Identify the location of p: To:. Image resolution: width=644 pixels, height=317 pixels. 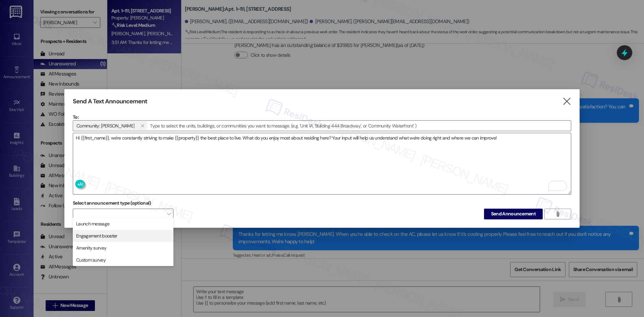
(322, 117).